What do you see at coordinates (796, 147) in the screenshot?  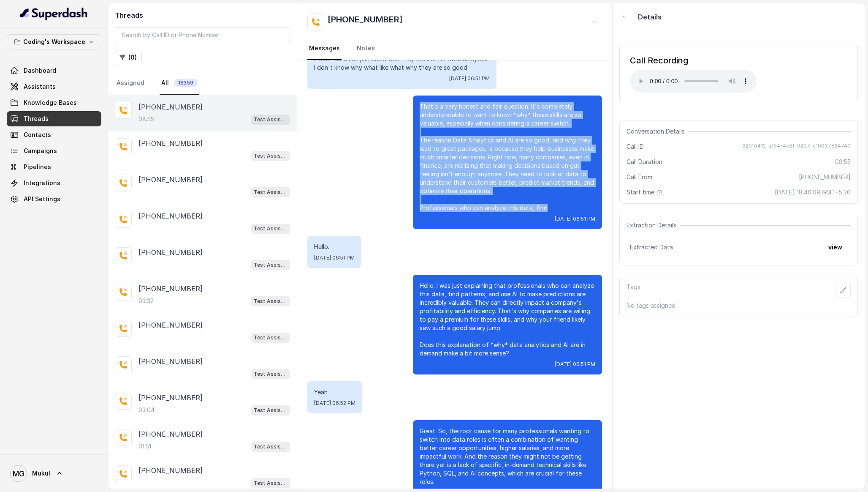 I see `span: 220fd412-a164-4edf-9207-c10037824740` at bounding box center [796, 147].